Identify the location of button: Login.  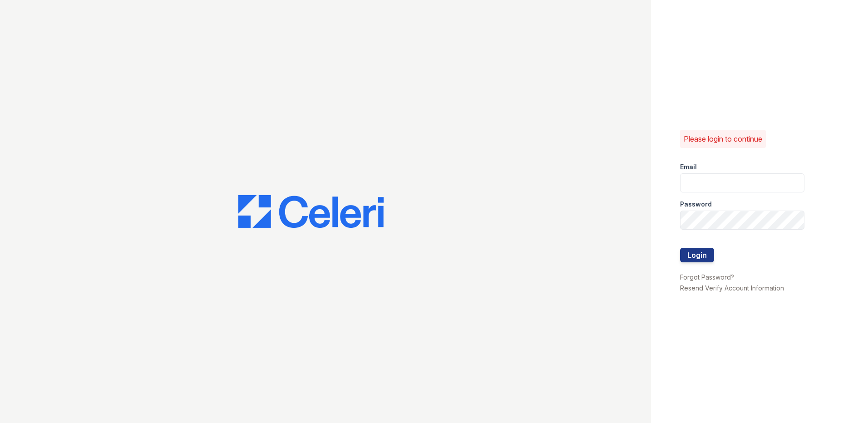
(697, 255).